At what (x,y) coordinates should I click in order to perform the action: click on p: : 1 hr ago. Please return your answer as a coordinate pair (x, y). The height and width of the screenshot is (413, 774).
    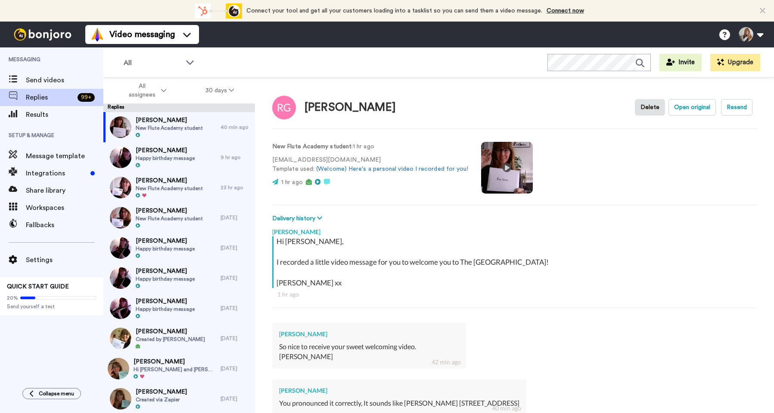
    Looking at the image, I should click on (370, 147).